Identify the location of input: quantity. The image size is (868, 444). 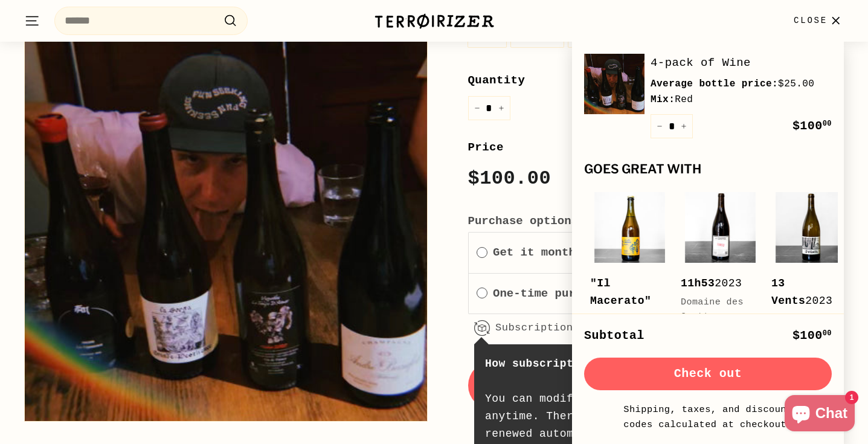
(489, 108).